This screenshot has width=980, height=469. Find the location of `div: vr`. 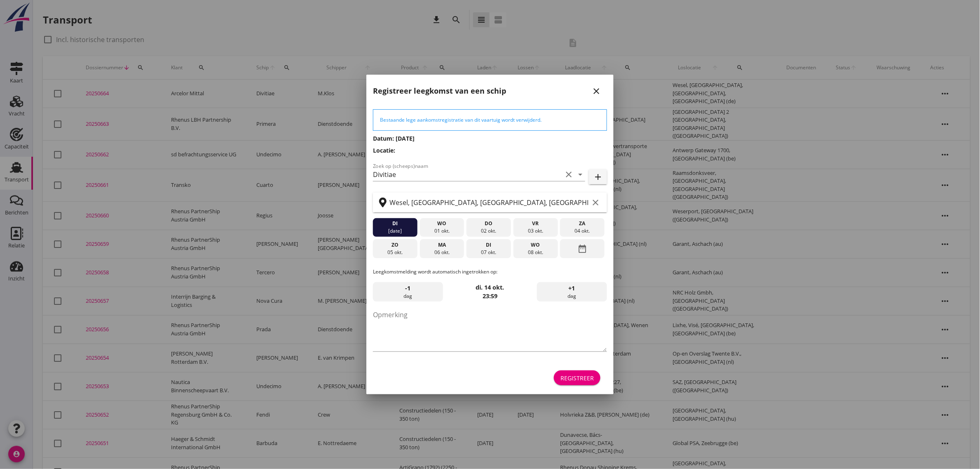

div: vr is located at coordinates (536, 223).